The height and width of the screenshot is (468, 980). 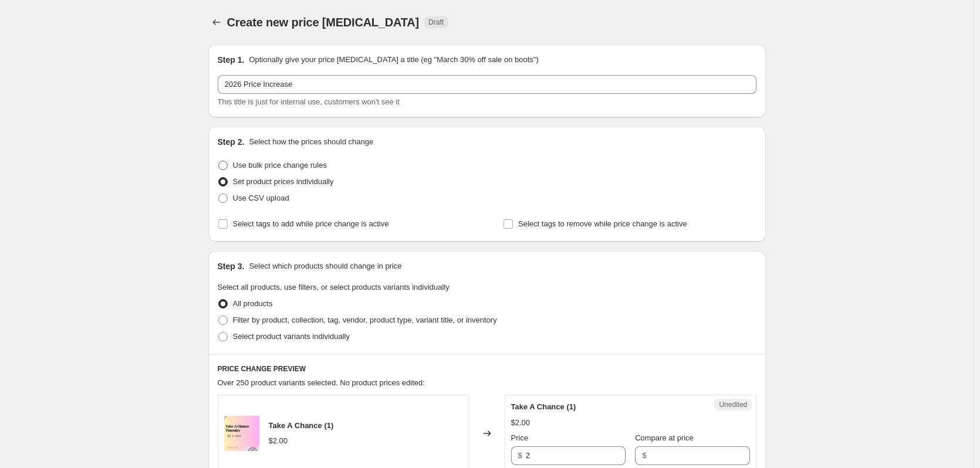 I want to click on h2: Step 3., so click(x=231, y=266).